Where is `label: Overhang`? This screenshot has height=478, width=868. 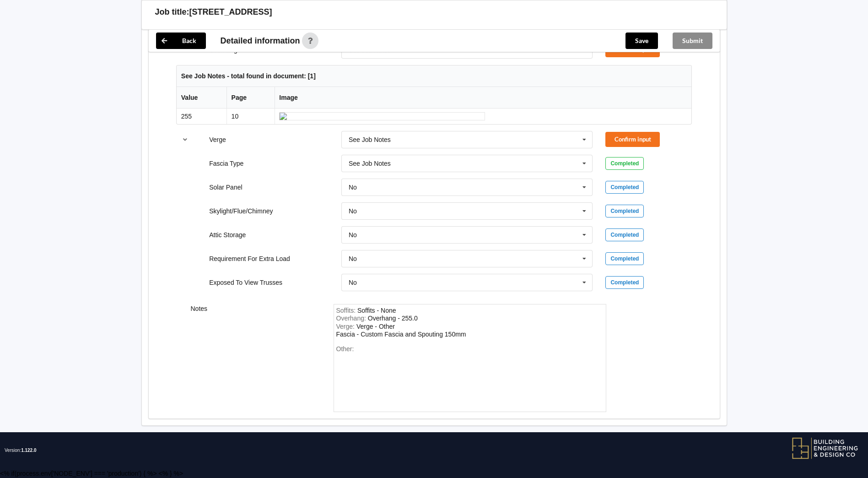
label: Overhang is located at coordinates (223, 50).